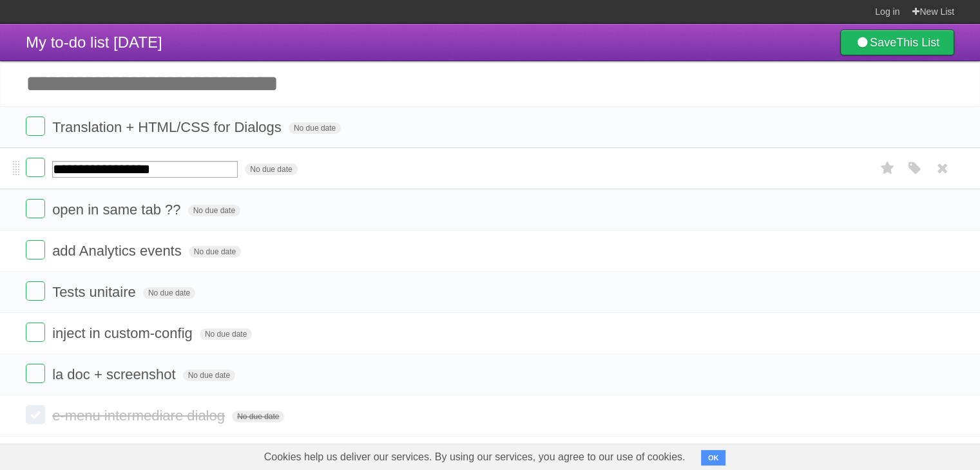 The image size is (980, 470). What do you see at coordinates (918, 43) in the screenshot?
I see `b: This List` at bounding box center [918, 43].